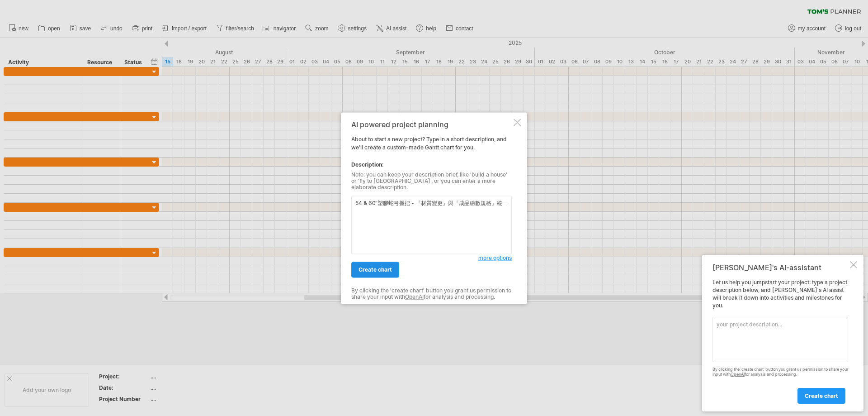  I want to click on div: Description:, so click(431, 164).